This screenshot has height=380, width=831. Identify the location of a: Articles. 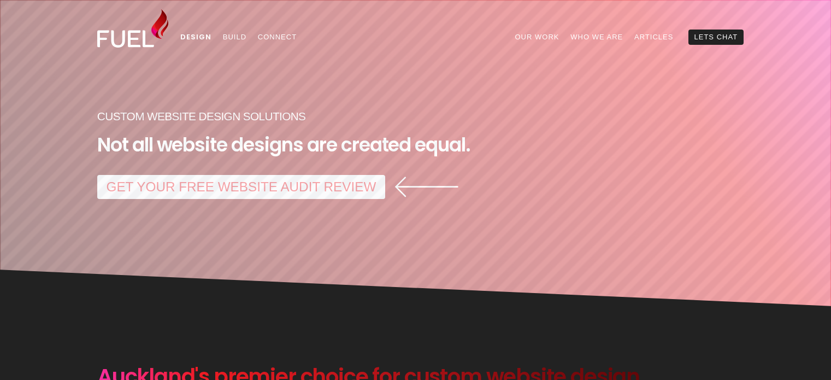
(654, 37).